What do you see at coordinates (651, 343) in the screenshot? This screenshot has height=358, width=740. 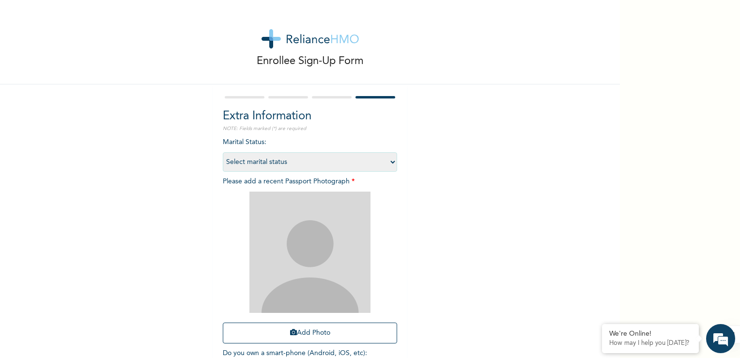 I see `p: How may I help you today?` at bounding box center [651, 343].